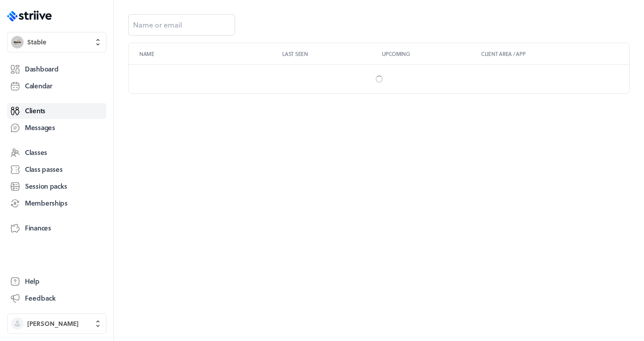 The height and width of the screenshot is (341, 644). Describe the element at coordinates (56, 204) in the screenshot. I see `a: Memberships` at that location.